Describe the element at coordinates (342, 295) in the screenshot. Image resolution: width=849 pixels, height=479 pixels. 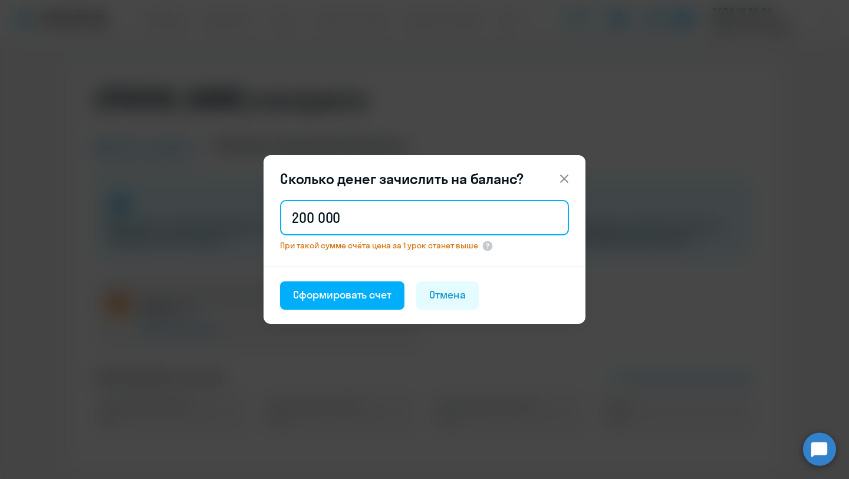
I see `div: Сформировать счет` at that location.